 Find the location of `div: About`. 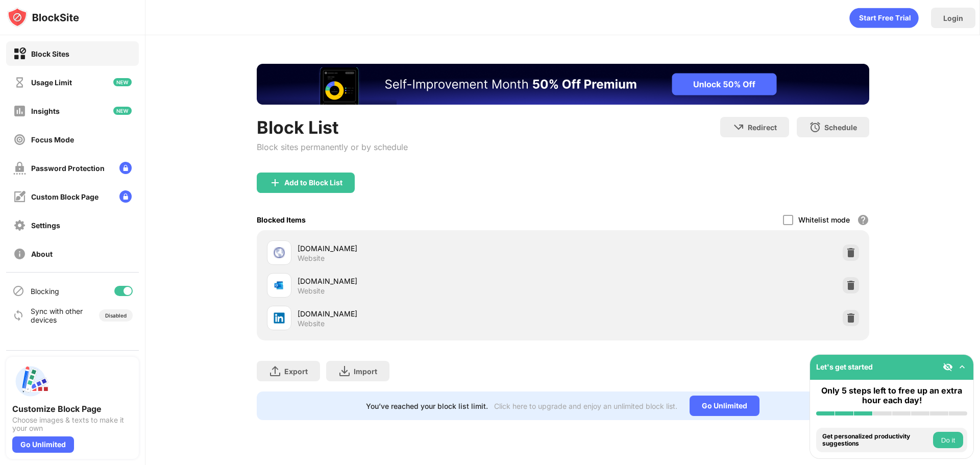

div: About is located at coordinates (42, 253).